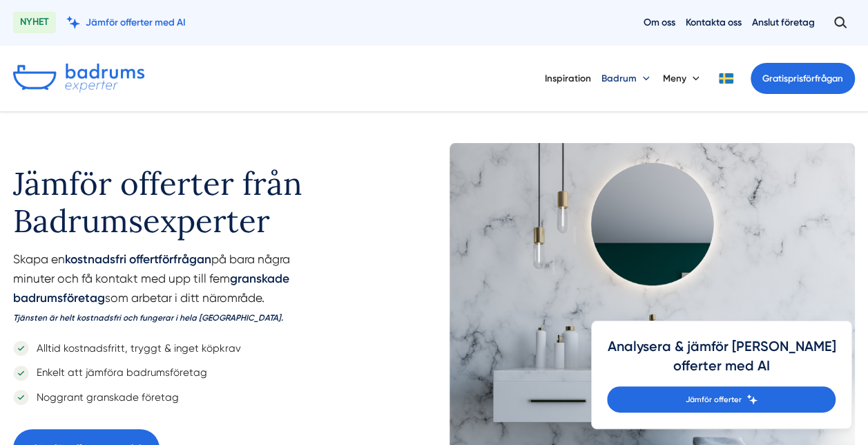 The height and width of the screenshot is (445, 868). What do you see at coordinates (134, 348) in the screenshot?
I see `p: Alltid kostnadsfritt, tryggt & inget köpkrav` at bounding box center [134, 348].